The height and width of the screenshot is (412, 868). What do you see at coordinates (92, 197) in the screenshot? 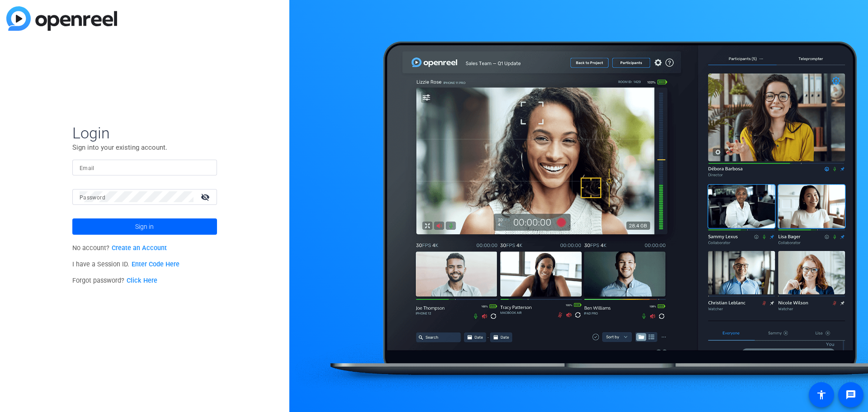
I see `mat-label: Password` at bounding box center [92, 197].